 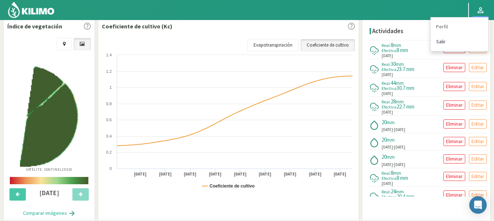 I want to click on span: 44, so click(x=393, y=83).